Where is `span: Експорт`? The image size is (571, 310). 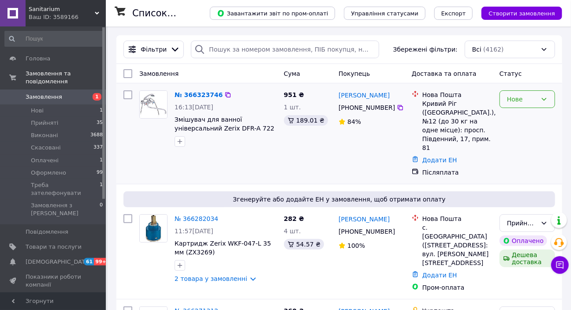 span: Експорт is located at coordinates (454, 13).